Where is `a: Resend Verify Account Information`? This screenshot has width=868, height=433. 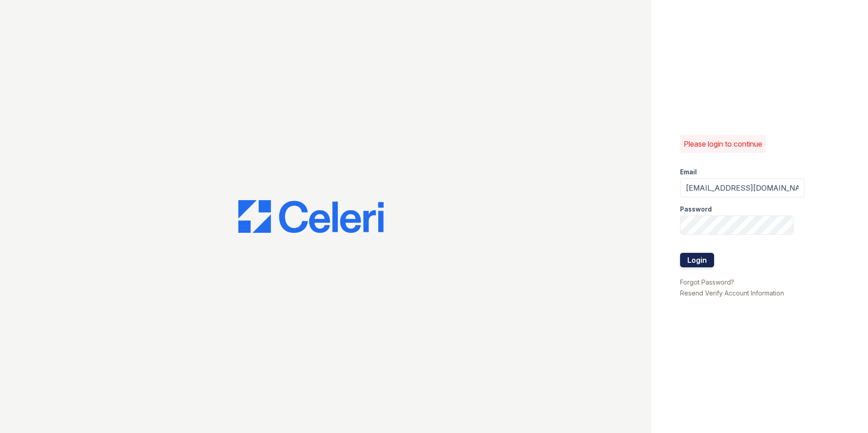
a: Resend Verify Account Information is located at coordinates (732, 293).